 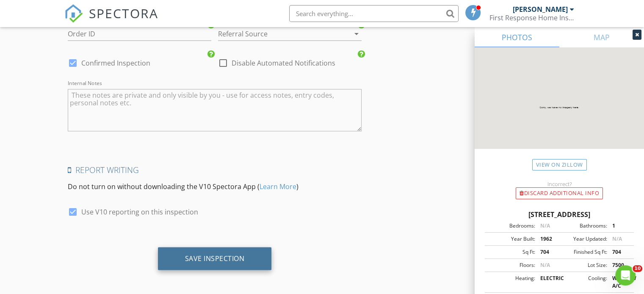 I want to click on div: 7500, so click(x=619, y=265).